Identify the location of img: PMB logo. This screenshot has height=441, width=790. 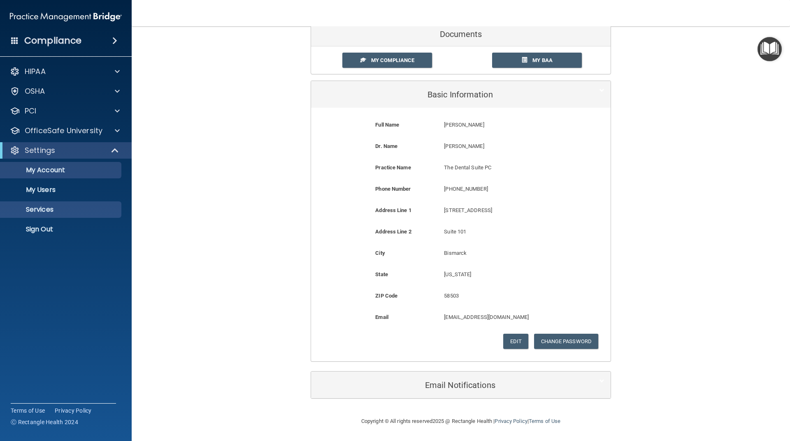
(66, 17).